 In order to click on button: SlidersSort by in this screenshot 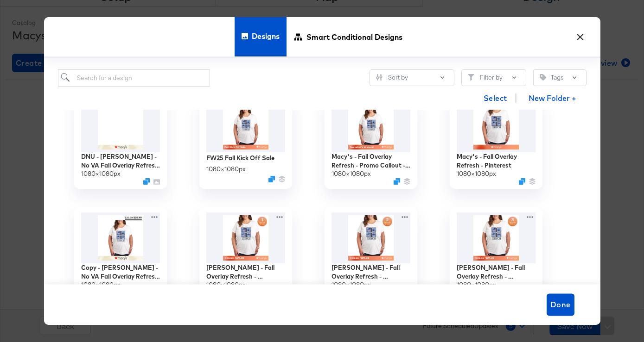, I will do `click(412, 78)`.